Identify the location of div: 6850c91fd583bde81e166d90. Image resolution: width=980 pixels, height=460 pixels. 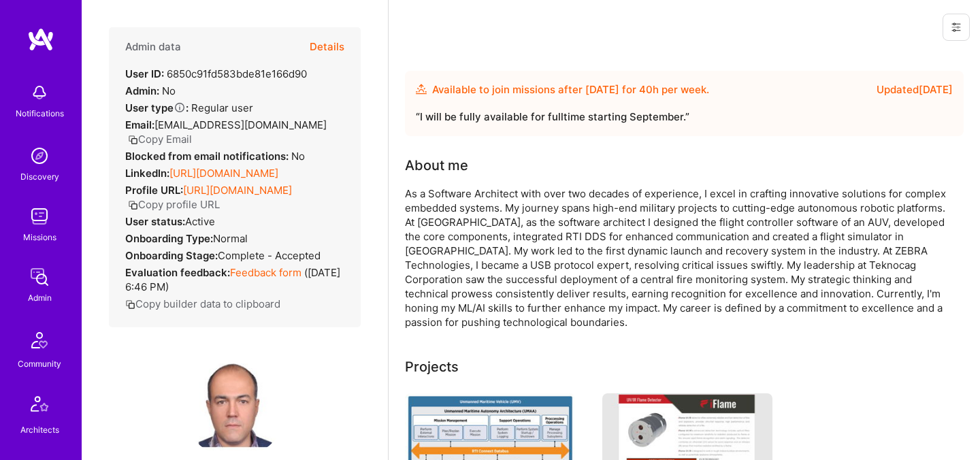
(216, 73).